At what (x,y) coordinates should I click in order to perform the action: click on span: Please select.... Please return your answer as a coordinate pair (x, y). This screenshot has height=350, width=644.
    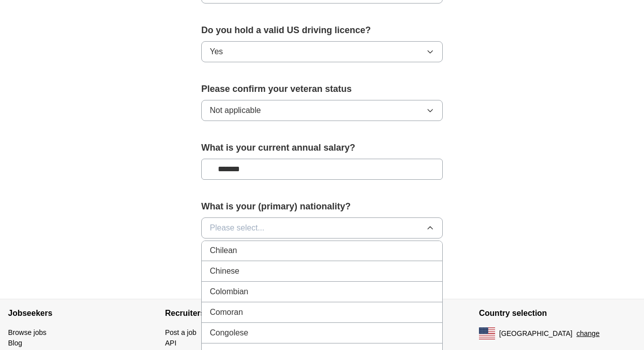
    Looking at the image, I should click on (237, 228).